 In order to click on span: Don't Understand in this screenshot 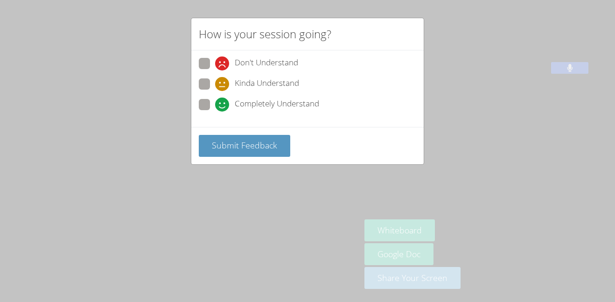, I will do `click(266, 63)`.